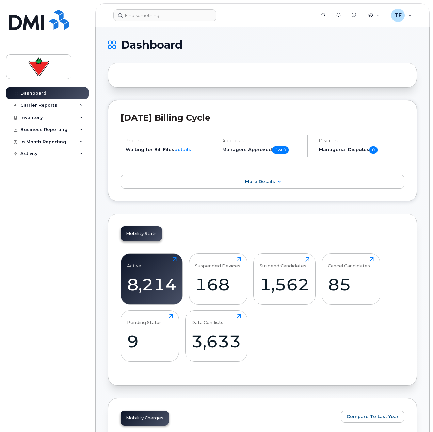  What do you see at coordinates (349, 263) in the screenshot?
I see `div: Cancel Candidates` at bounding box center [349, 263].